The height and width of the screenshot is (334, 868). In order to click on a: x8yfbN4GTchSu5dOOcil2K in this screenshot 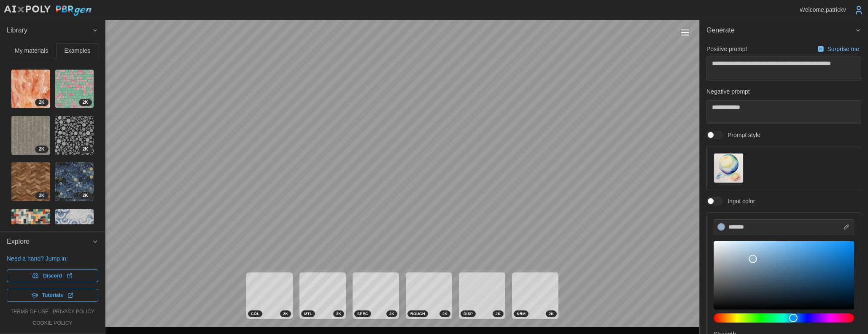, I will do `click(31, 89)`.